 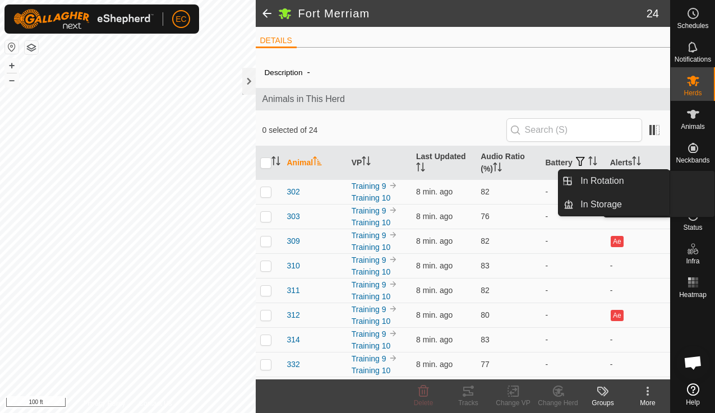 I want to click on span: Animals in This Herd, so click(x=463, y=99).